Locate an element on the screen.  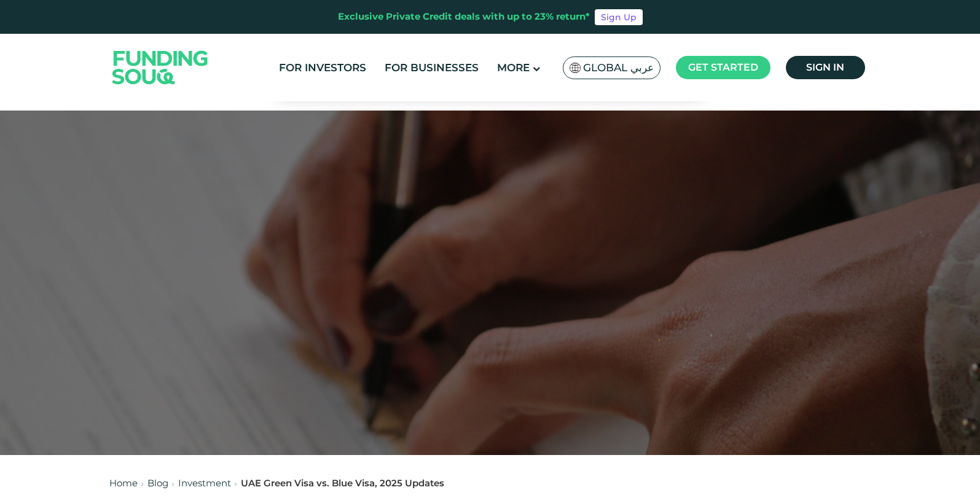
img: Logo is located at coordinates (160, 67).